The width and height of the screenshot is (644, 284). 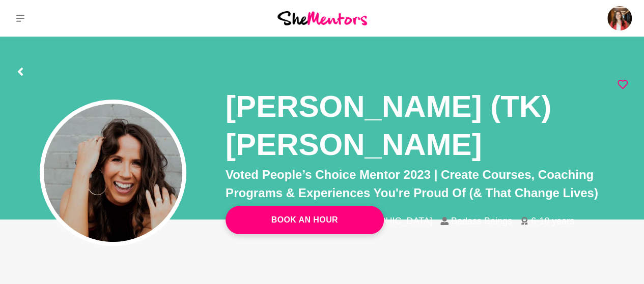 I want to click on a: Carolina Portugal, so click(x=619, y=19).